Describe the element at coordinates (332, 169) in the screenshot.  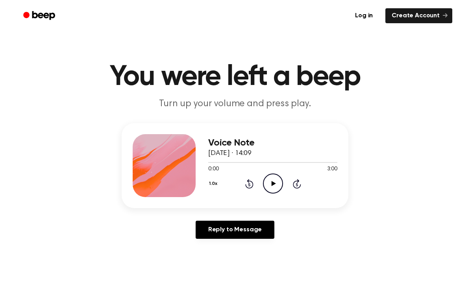
I see `span: 3:00` at that location.